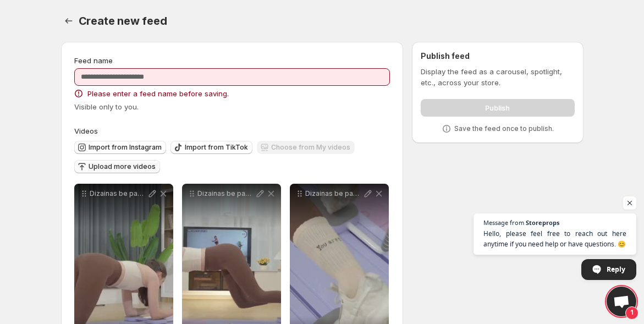 This screenshot has width=644, height=324. I want to click on button: Import from TikTok, so click(211, 147).